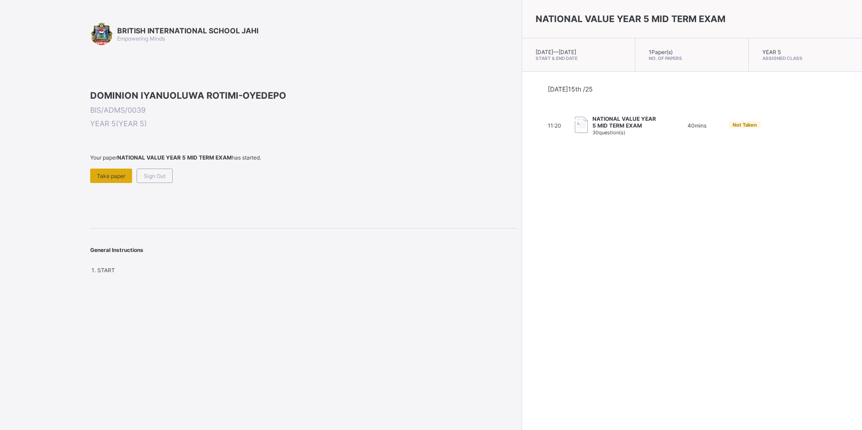 This screenshot has width=862, height=430. Describe the element at coordinates (691, 58) in the screenshot. I see `span: No. of Papers` at that location.